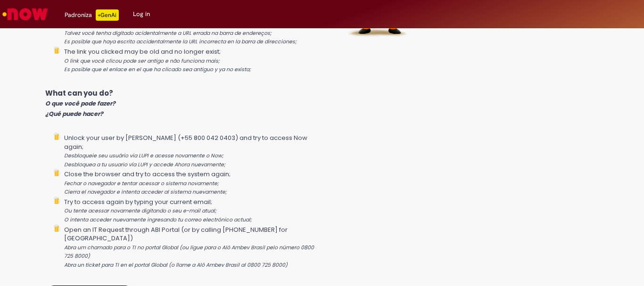 This screenshot has width=644, height=286. What do you see at coordinates (92, 15) in the screenshot?
I see `div: Padroniza` at bounding box center [92, 15].